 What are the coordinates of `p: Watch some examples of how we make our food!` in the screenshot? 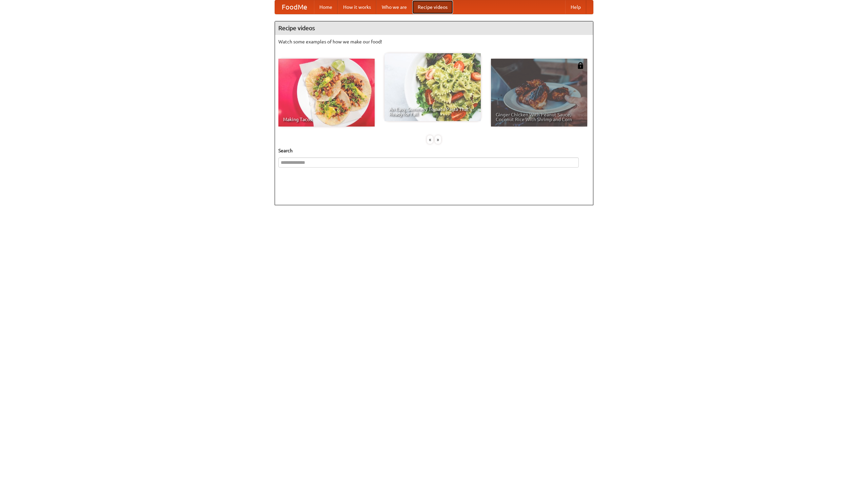 It's located at (434, 41).